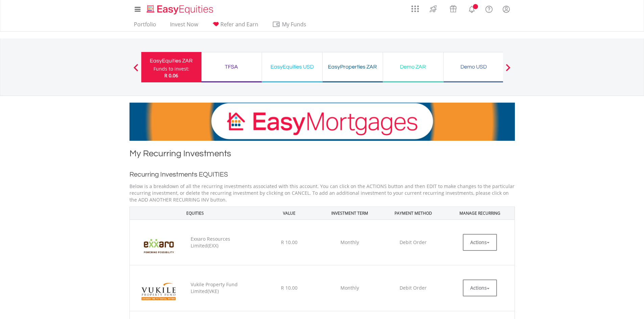  I want to click on div: EasyEquities USD, so click(292, 67).